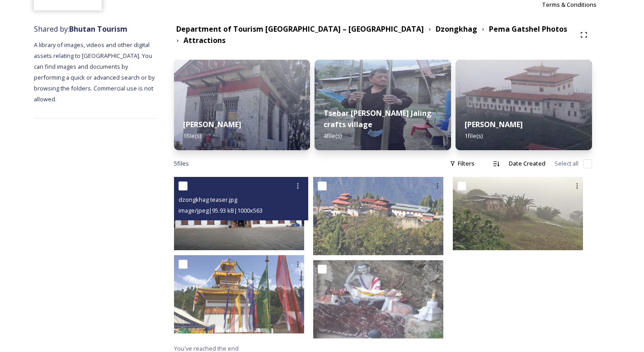 This screenshot has width=644, height=352. What do you see at coordinates (524, 105) in the screenshot?
I see `img: Yongla%2520Goenpa.jpg` at bounding box center [524, 105].